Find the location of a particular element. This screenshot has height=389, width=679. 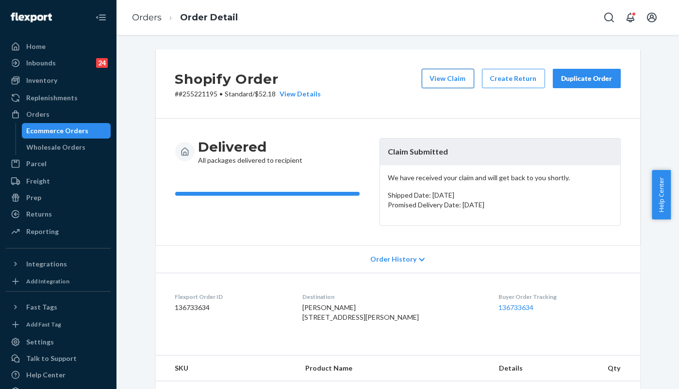

a: Returns is located at coordinates (58, 214).